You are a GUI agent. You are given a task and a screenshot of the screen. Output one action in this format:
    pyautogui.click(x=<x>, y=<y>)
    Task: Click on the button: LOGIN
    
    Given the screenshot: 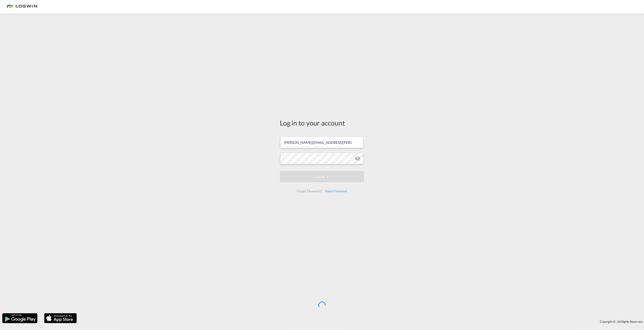 What is the action you would take?
    pyautogui.click(x=322, y=177)
    